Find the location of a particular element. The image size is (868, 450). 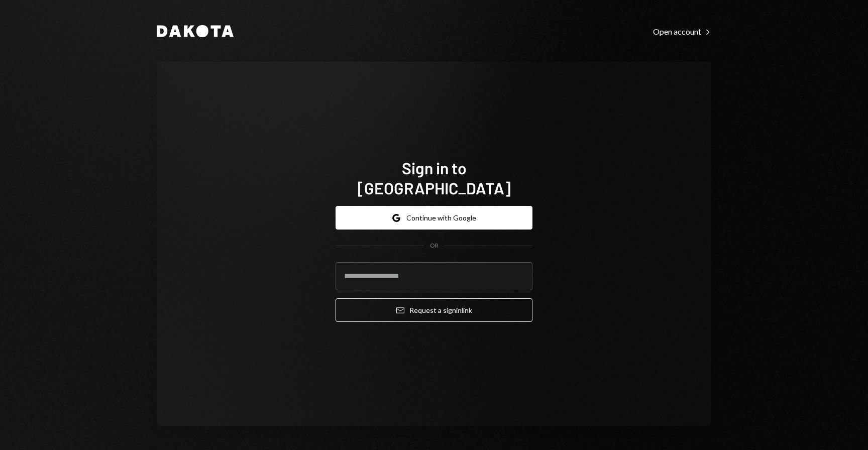

a: Open account is located at coordinates (682, 31).